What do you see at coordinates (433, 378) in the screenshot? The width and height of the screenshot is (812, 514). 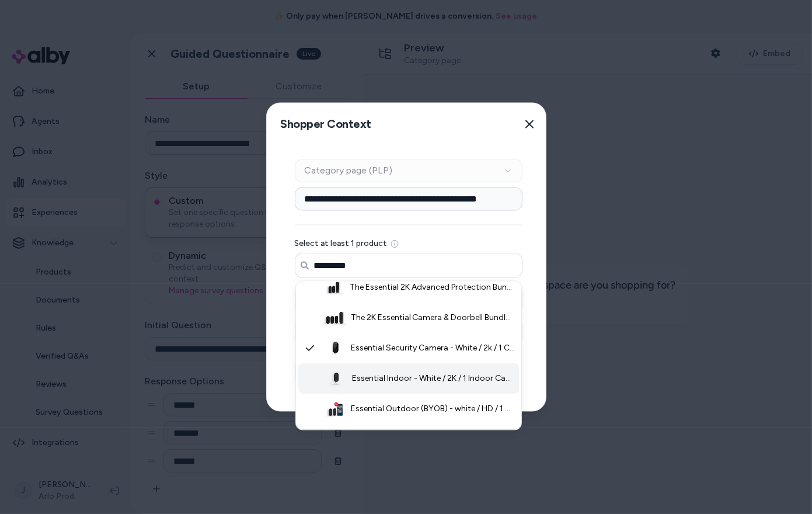 I see `span: Essential Indoor - White / 2K / 1 Indoor Camera` at bounding box center [433, 378].